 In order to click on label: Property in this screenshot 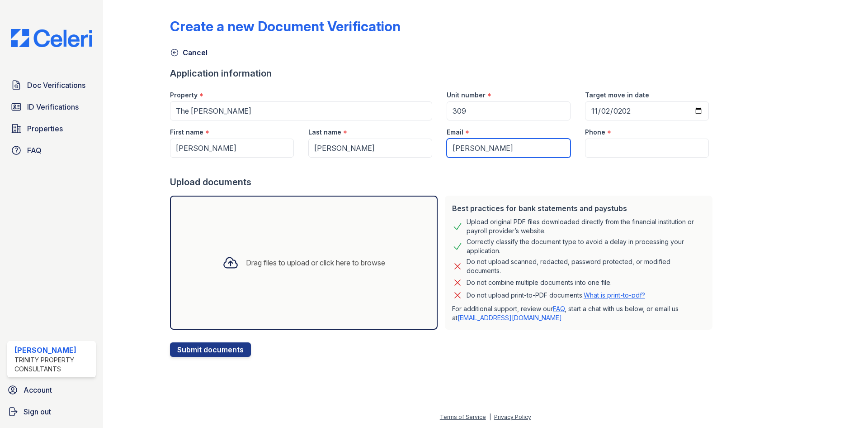, I will do `click(184, 95)`.